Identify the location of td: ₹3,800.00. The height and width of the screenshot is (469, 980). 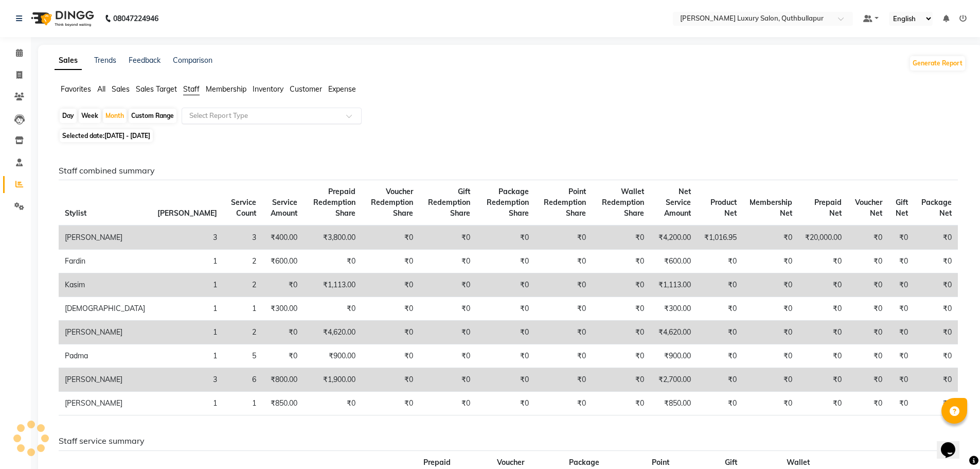
(332, 237).